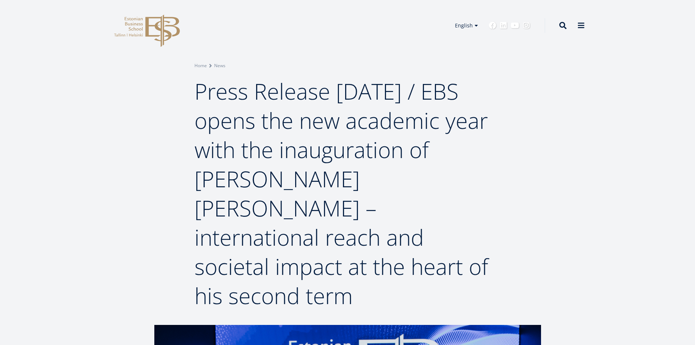 This screenshot has width=695, height=345. What do you see at coordinates (493, 26) in the screenshot?
I see `a: Facebook` at bounding box center [493, 26].